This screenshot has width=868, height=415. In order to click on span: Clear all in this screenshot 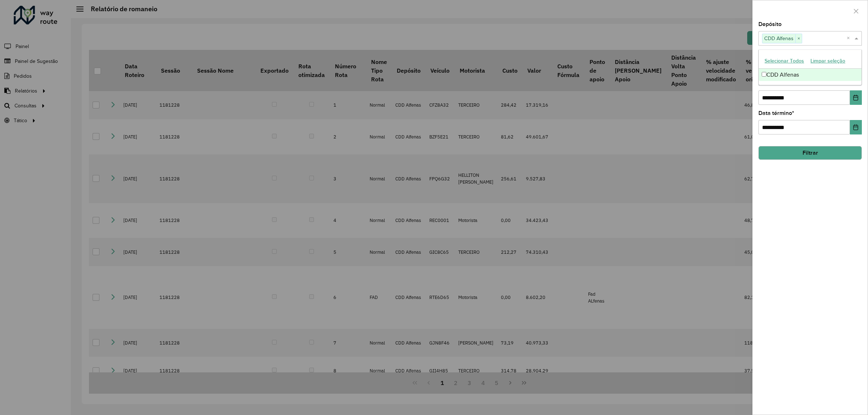, I will do `click(850, 38)`.